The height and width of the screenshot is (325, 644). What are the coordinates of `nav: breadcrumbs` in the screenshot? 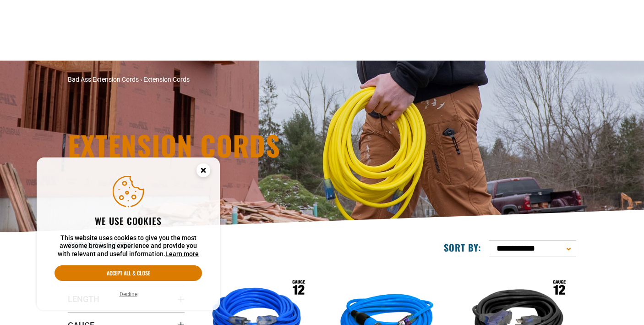 It's located at (235, 79).